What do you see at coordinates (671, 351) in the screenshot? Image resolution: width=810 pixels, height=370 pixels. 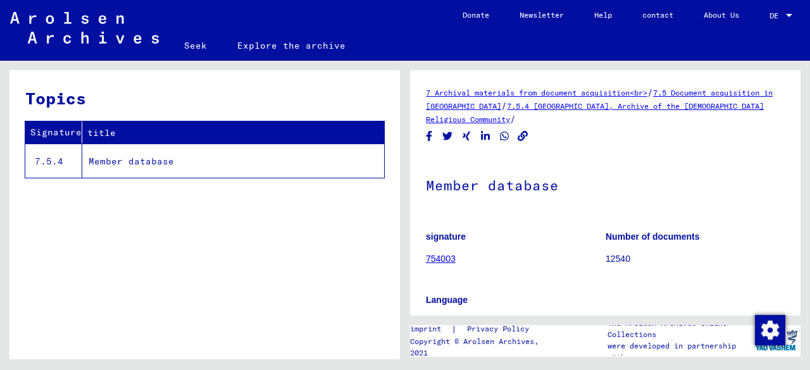 I see `font: were developed in partnership with` at bounding box center [671, 351].